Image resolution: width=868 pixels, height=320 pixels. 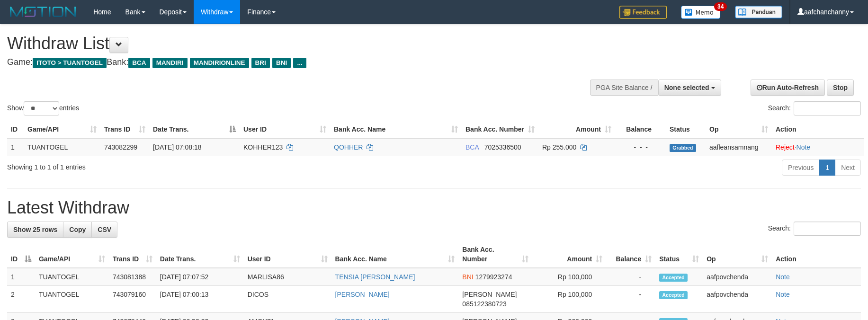 What do you see at coordinates (788, 88) in the screenshot?
I see `a: Run Auto-Refresh` at bounding box center [788, 88].